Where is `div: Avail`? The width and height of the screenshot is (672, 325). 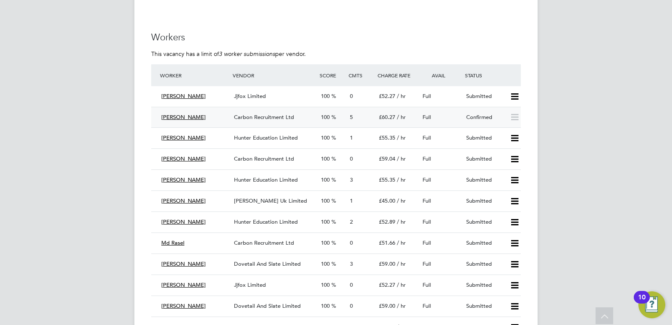 div: Avail is located at coordinates (441, 75).